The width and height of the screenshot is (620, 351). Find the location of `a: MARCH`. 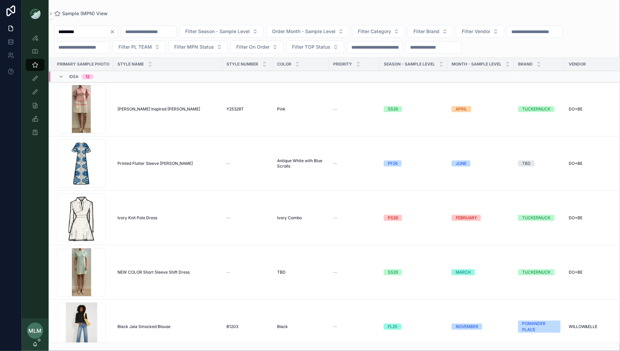

a: MARCH is located at coordinates (481, 272).